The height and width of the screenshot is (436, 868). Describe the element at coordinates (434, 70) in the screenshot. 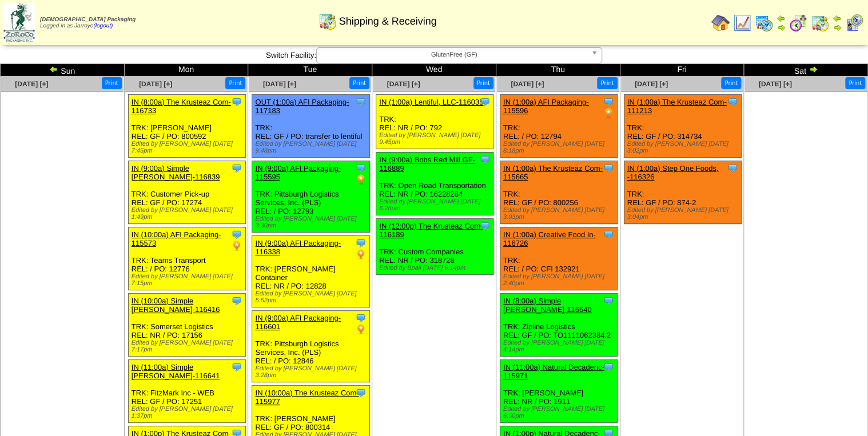

I see `td: Wed` at that location.